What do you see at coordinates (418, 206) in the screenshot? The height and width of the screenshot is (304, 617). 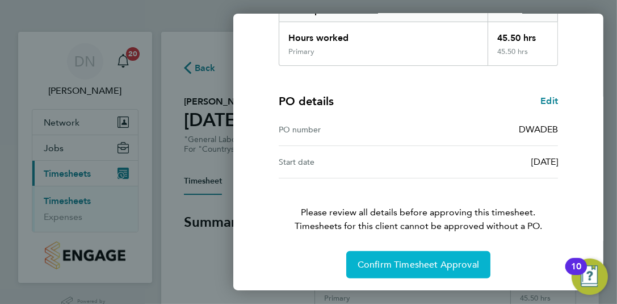 I see `p: Please review all details before approving this timesheet.` at bounding box center [418, 206].